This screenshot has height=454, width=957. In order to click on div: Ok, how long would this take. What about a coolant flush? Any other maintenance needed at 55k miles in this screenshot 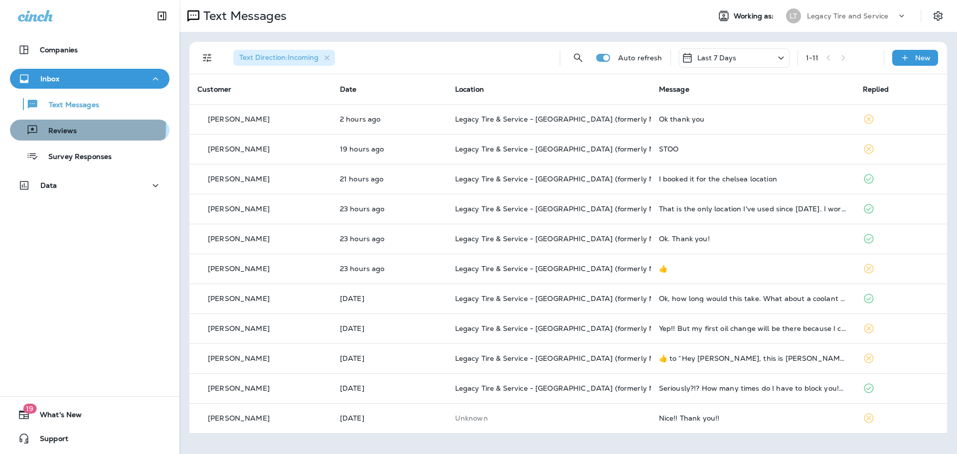, I will do `click(753, 299)`.